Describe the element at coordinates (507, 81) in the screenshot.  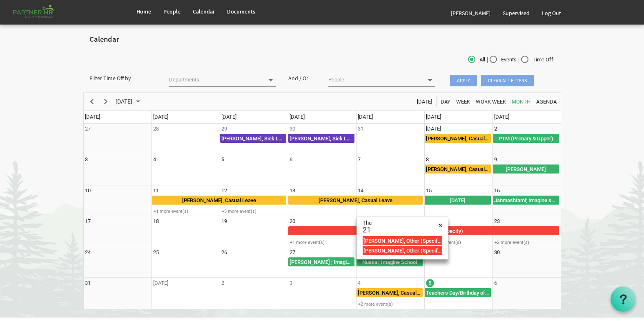
I see `span: Clear all filters` at that location.